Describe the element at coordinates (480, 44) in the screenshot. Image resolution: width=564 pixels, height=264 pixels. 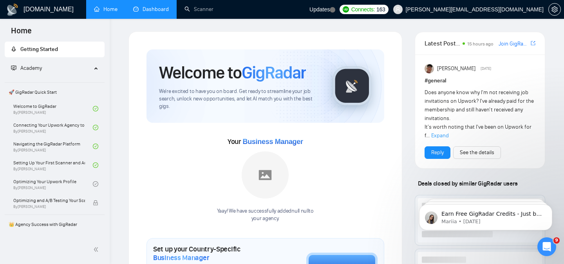
I see `span: 15 hours ago` at that location.